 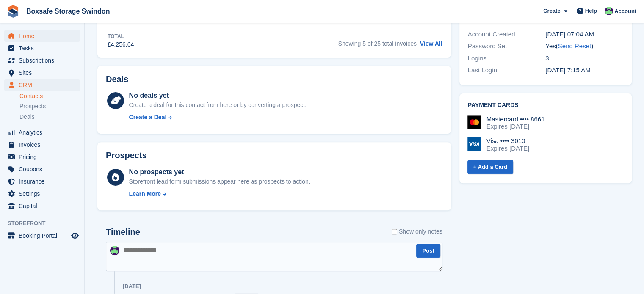 What do you see at coordinates (67, 11) in the screenshot?
I see `a: Boxsafe Storage Swindon` at bounding box center [67, 11].